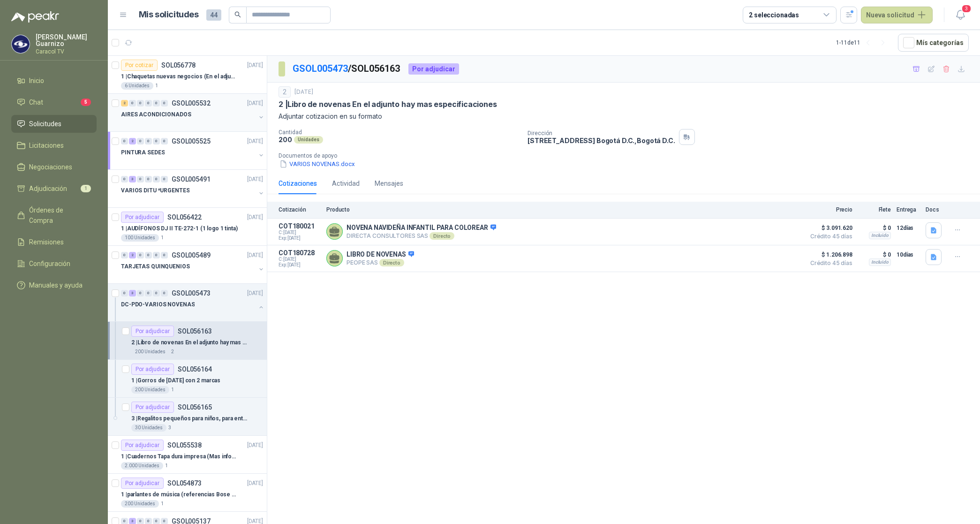 This screenshot has width=980, height=524. Describe the element at coordinates (194, 369) in the screenshot. I see `p: SOL056164` at that location.